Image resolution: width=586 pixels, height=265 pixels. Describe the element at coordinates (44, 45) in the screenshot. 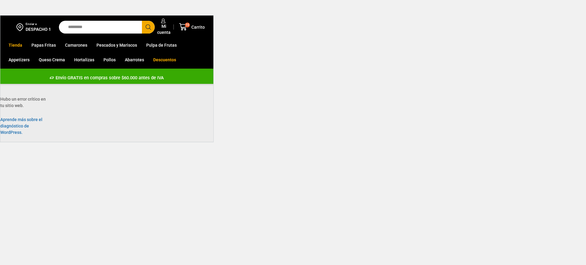

I see `a: Papas Fritas` at that location.